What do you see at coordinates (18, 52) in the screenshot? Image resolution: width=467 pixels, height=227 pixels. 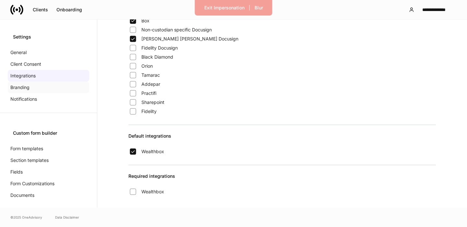 I see `p: General` at bounding box center [18, 52].